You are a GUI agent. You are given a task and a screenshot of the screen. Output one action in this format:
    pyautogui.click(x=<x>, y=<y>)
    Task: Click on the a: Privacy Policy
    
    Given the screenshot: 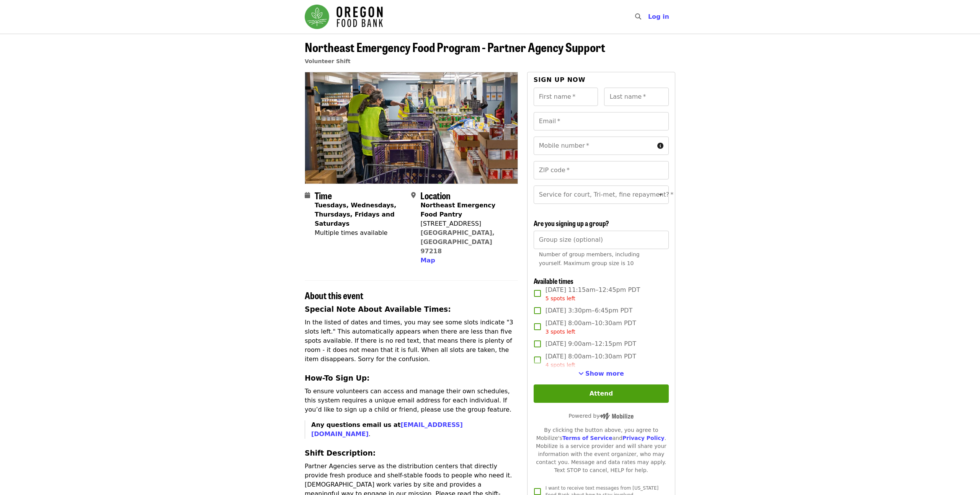 What is the action you would take?
    pyautogui.click(x=644, y=438)
    